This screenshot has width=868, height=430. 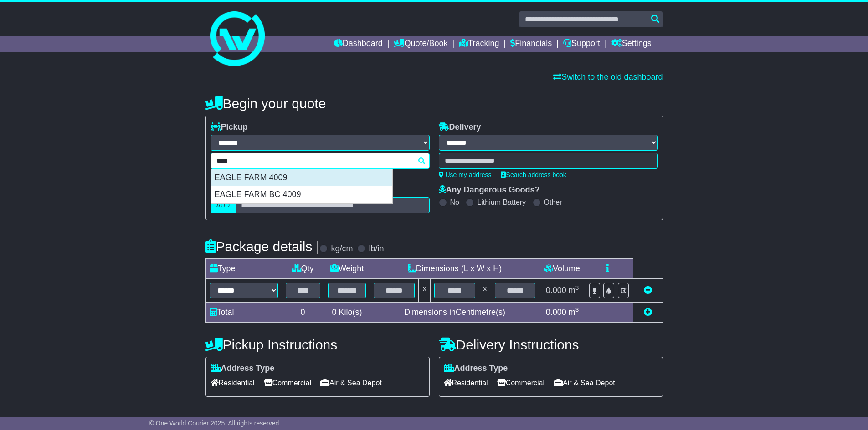 What do you see at coordinates (631, 45) in the screenshot?
I see `a: Settings` at bounding box center [631, 45].